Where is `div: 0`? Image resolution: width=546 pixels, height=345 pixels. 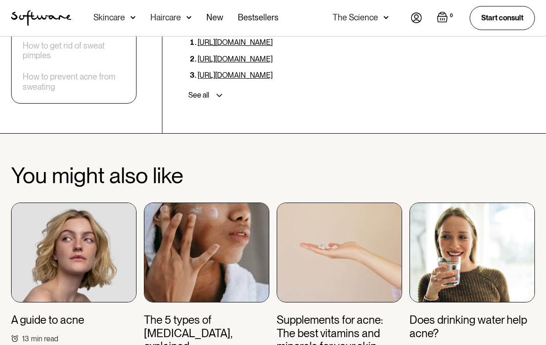 div: 0 is located at coordinates (451, 16).